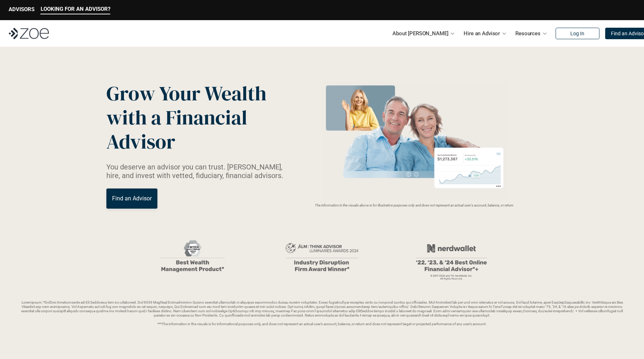 This screenshot has width=644, height=359. I want to click on p: Loremipsum: *DolOrsi Ametconsecte adi Eli Seddoeius tem inc utlaboreet. Dol 6939 MagNaal Enimadmi..., so click(322, 313).